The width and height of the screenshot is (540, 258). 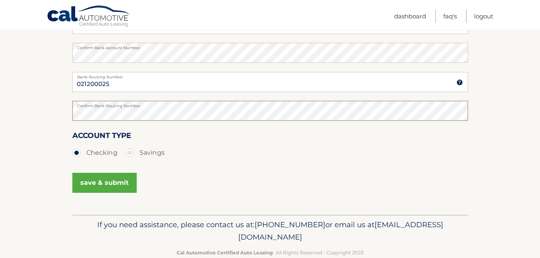 What do you see at coordinates (101, 137) in the screenshot?
I see `label: Account Type` at bounding box center [101, 137].